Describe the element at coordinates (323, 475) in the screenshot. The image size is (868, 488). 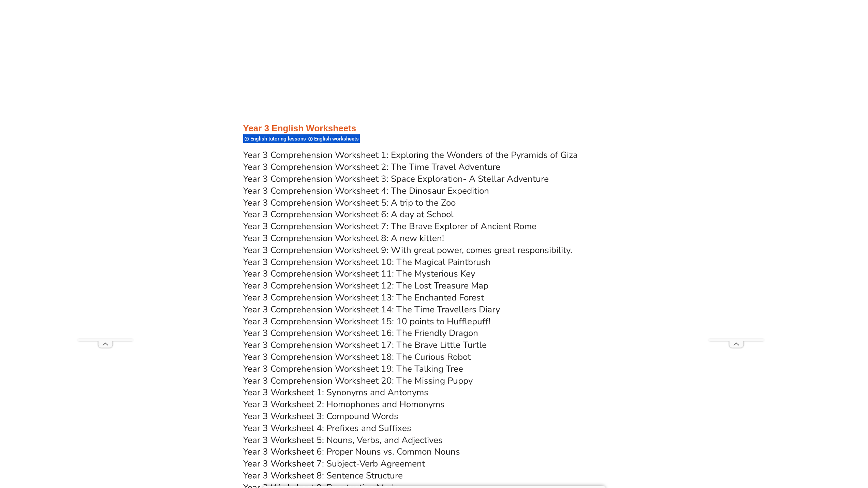
I see `a: Year 3 Worksheet 8: Sentence Structure` at that location.